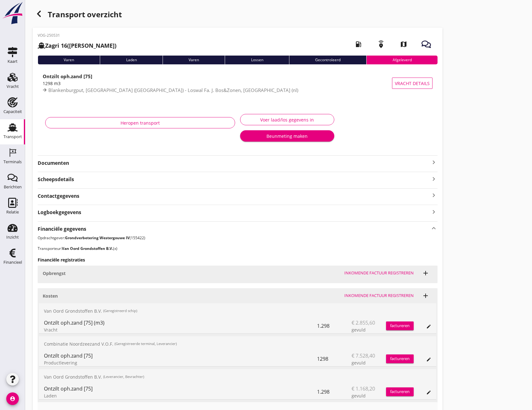 This screenshot has height=410, width=532. Describe the element at coordinates (287, 120) in the screenshot. I see `button: Voer laad/los gegevens in` at that location.